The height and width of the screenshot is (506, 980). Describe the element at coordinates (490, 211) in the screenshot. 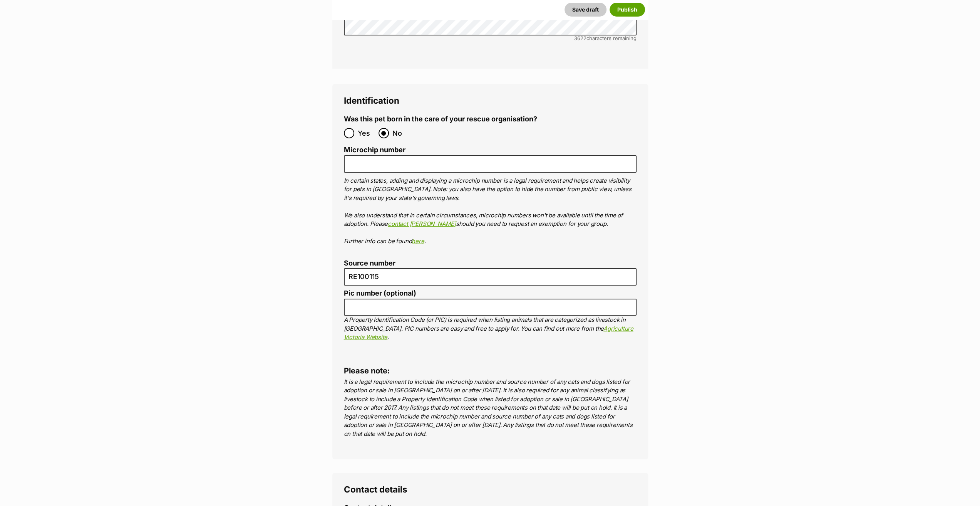

I see `p: In certain states, adding and displaying a microchip number is a legal requirement and helps crea...` at that location.